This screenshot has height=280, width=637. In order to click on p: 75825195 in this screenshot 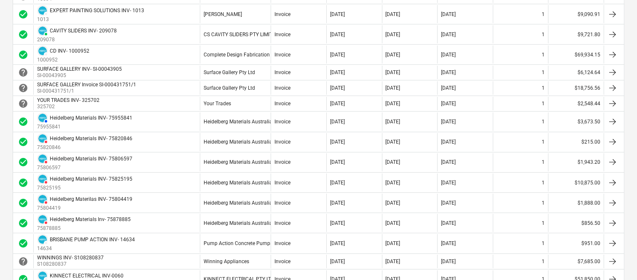, I will do `click(85, 188)`.